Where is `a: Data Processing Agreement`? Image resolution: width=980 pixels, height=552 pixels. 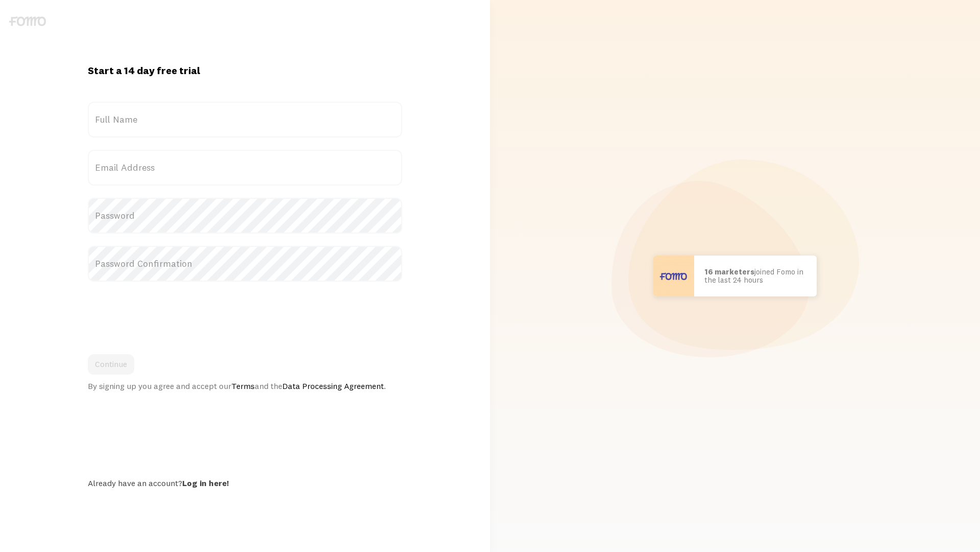 a: Data Processing Agreement is located at coordinates (333, 385).